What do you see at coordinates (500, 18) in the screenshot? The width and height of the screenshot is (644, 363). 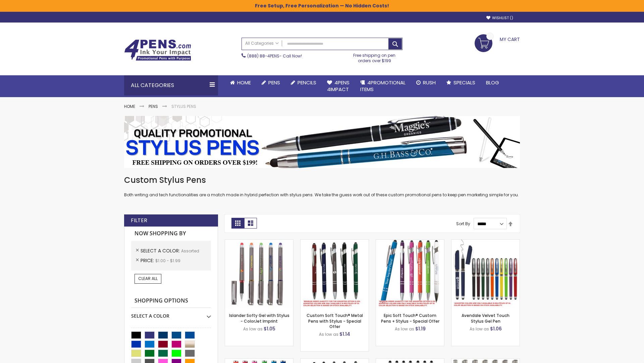 I see `a: Wishlist` at bounding box center [500, 18].